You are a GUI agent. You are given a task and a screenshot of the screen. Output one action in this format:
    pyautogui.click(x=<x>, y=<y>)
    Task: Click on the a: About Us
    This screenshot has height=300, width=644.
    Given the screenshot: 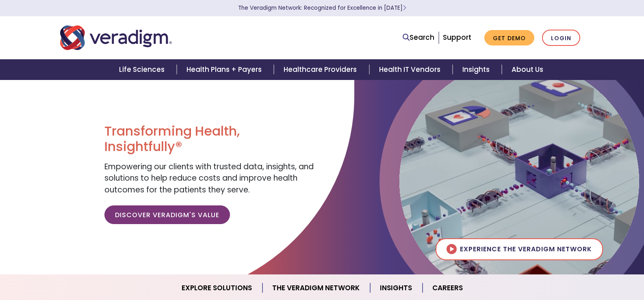 What is the action you would take?
    pyautogui.click(x=527, y=70)
    